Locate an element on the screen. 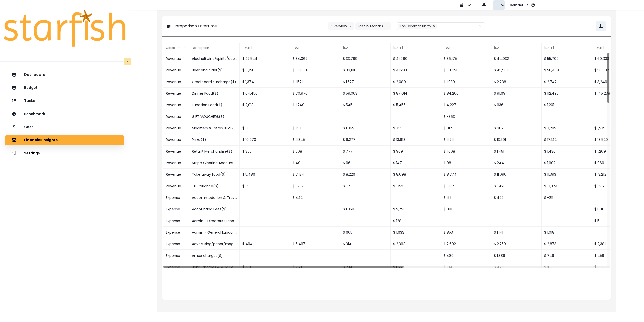 This screenshot has width=644, height=322. div: $ 3,205 is located at coordinates (567, 128).